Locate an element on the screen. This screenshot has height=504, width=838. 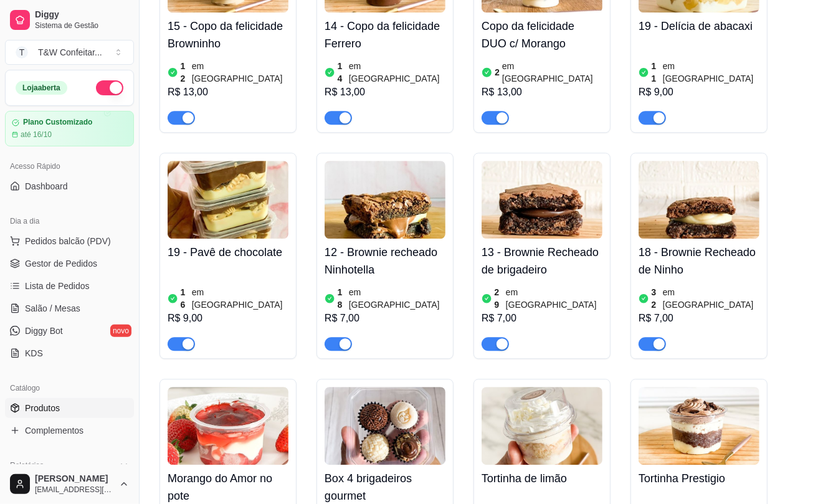
article: 11 is located at coordinates (656, 72).